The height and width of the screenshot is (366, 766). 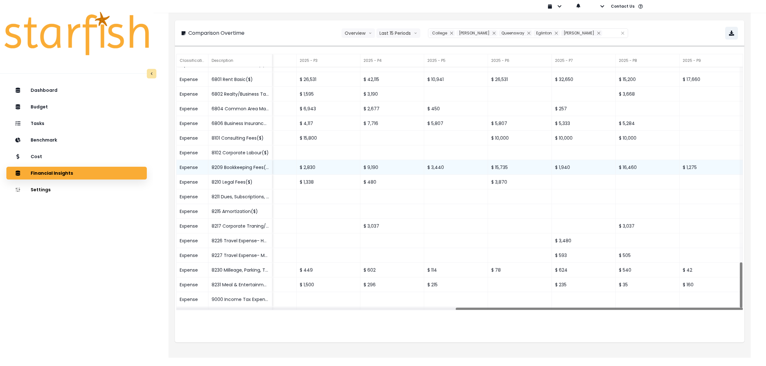 I want to click on button: Last 15 Periodsarrow down line, so click(x=398, y=33).